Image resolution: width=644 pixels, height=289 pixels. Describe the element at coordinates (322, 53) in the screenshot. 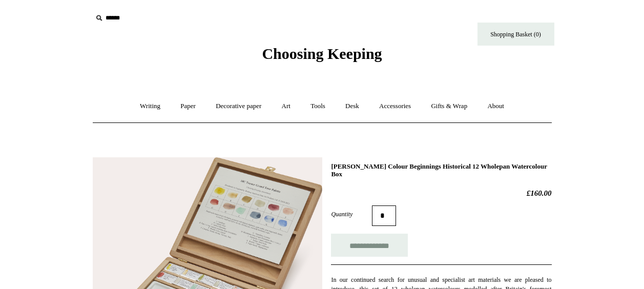

I see `span: Choosing Keeping` at that location.